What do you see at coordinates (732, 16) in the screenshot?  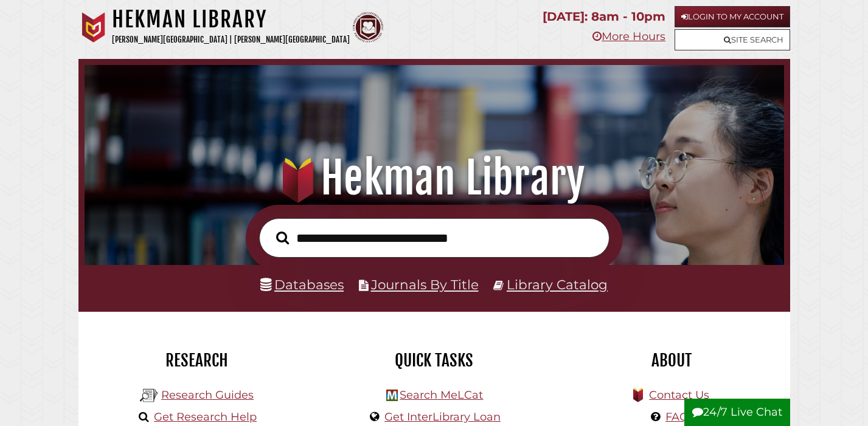 I see `a: Login to My Account` at bounding box center [732, 16].